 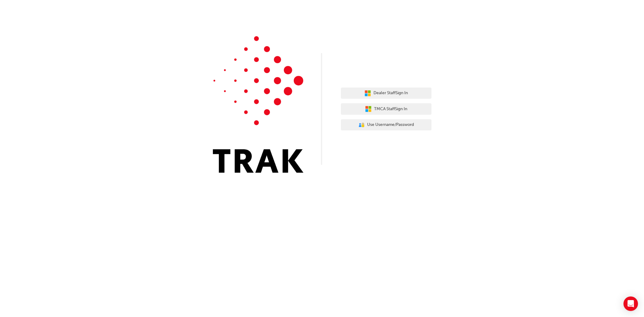 I want to click on button: Dealer StaffSign In, so click(x=386, y=93).